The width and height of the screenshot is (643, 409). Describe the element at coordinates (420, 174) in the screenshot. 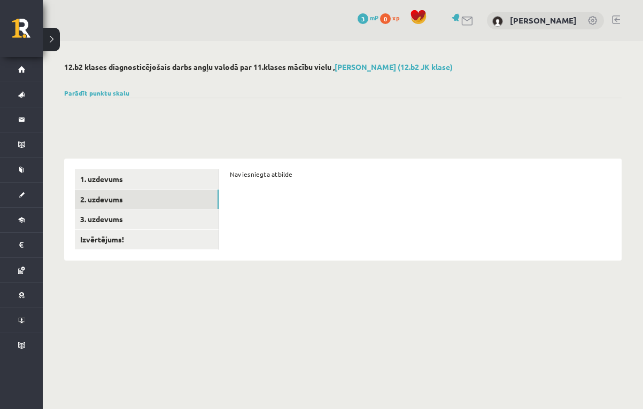

I see `form: Nav iesniegta atbilde` at that location.